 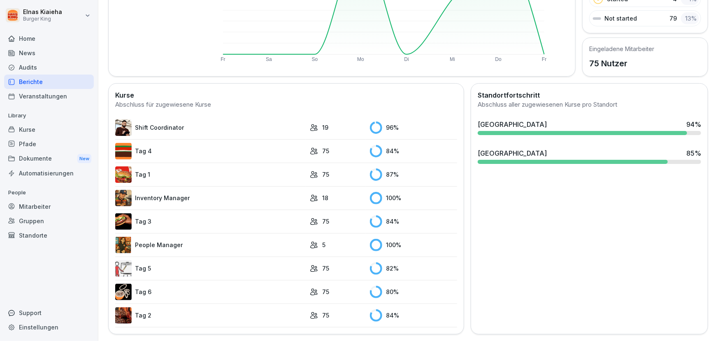 I want to click on a: Tag 5, so click(x=210, y=268).